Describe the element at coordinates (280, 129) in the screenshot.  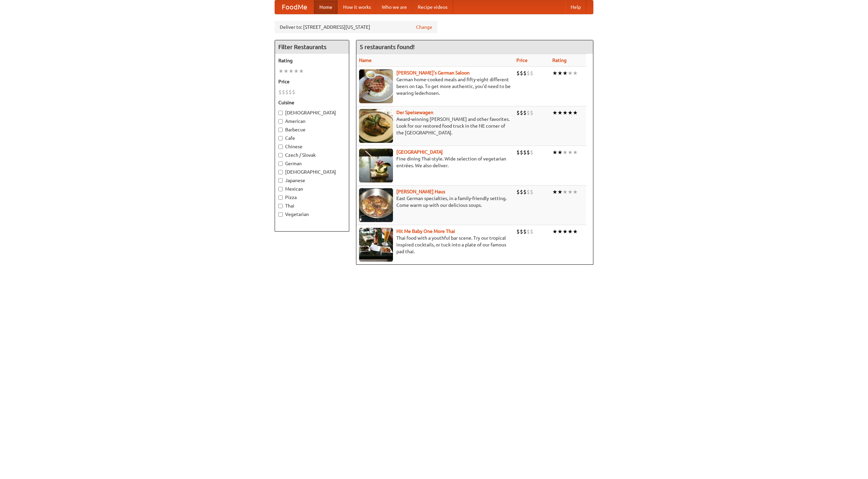
I see `input: Barbecue` at that location.